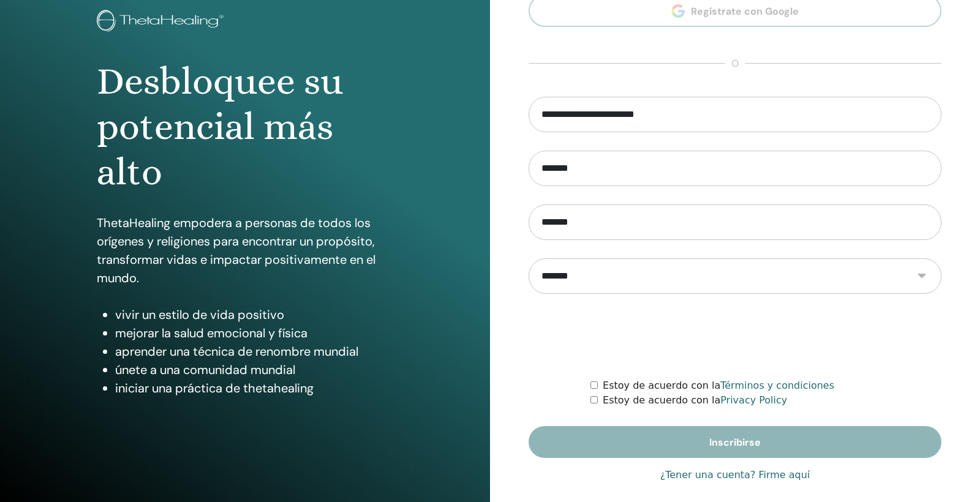 Image resolution: width=980 pixels, height=502 pixels. What do you see at coordinates (735, 64) in the screenshot?
I see `span: o` at bounding box center [735, 64].